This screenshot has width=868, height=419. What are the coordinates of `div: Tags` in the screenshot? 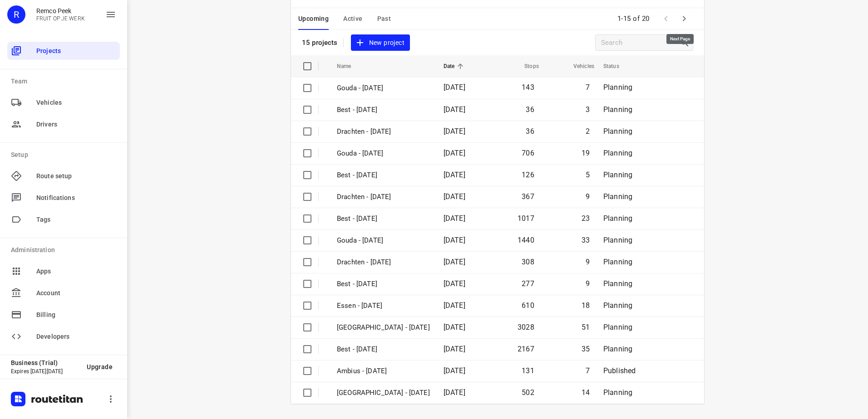 It's located at (63, 220).